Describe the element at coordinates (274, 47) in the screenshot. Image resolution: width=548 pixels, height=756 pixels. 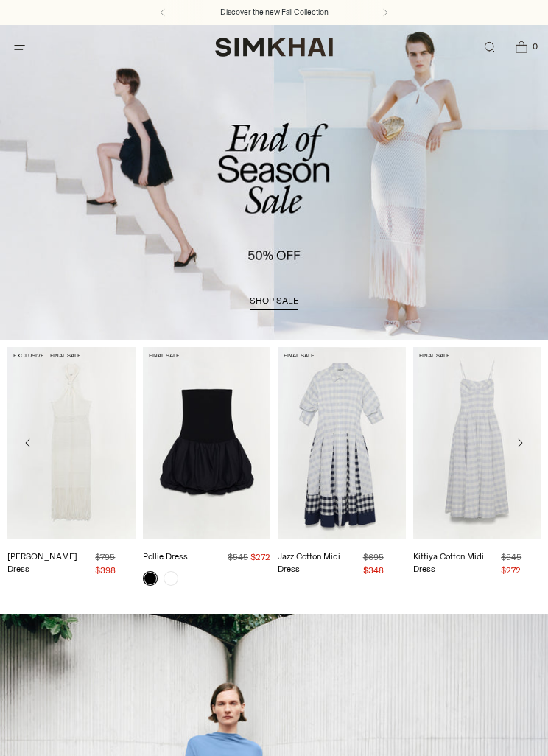
I see `a: SIMKHAI` at that location.